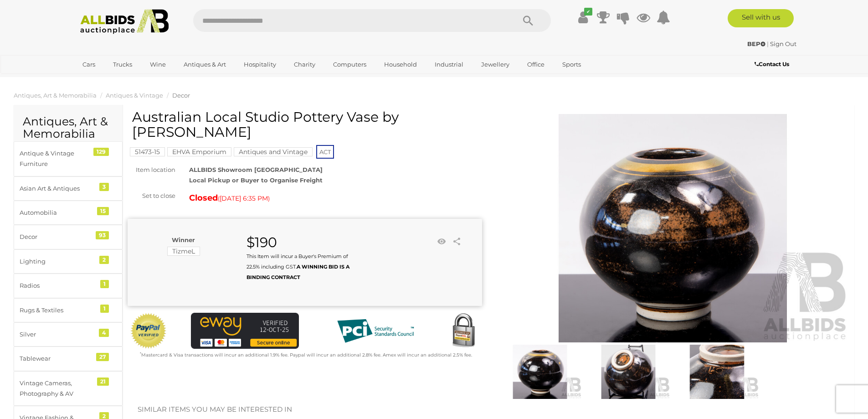 This screenshot has width=868, height=419. I want to click on h2: Similar items you may be interested in, so click(488, 409).